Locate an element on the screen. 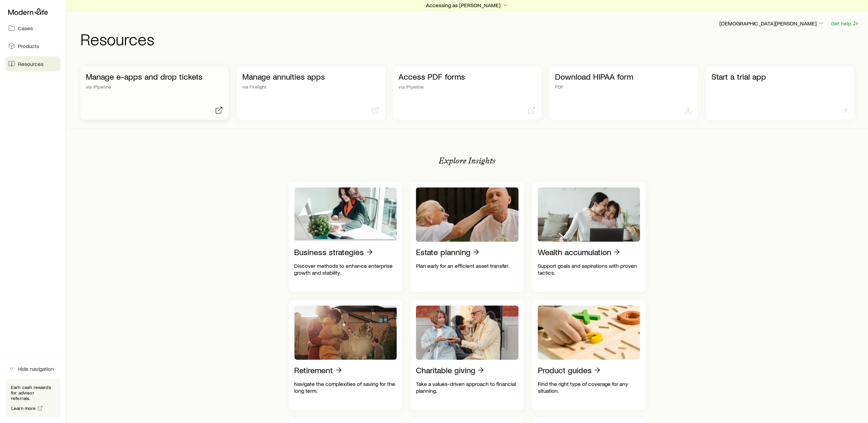 The height and width of the screenshot is (423, 868). p: Business strategies is located at coordinates (329, 252).